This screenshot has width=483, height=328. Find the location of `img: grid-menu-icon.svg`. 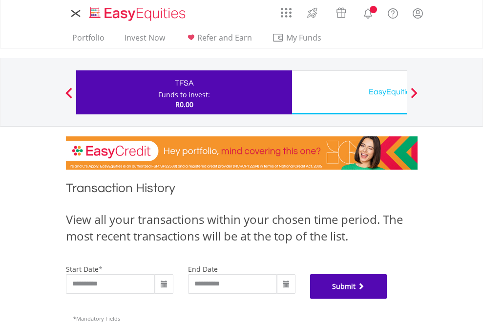

img: grid-menu-icon.svg is located at coordinates (286, 13).